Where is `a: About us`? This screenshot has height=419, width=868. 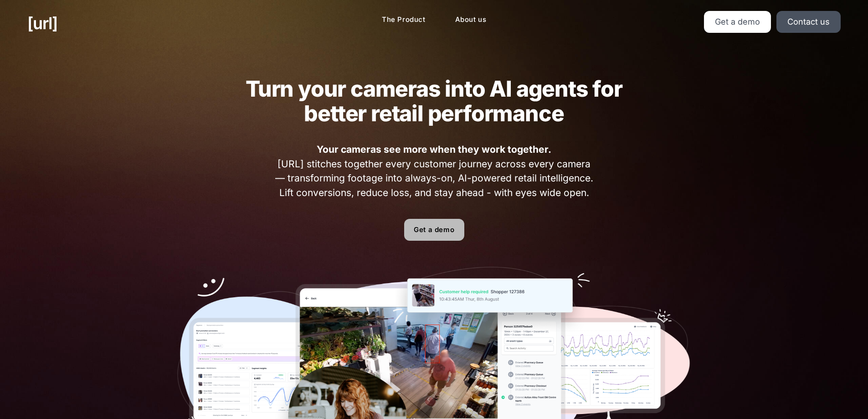 a: About us is located at coordinates (471, 20).